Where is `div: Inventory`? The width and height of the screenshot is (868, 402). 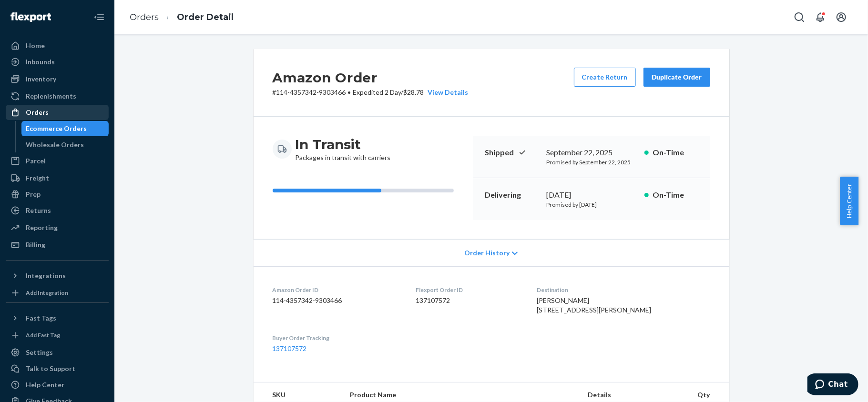 div: Inventory is located at coordinates (41, 79).